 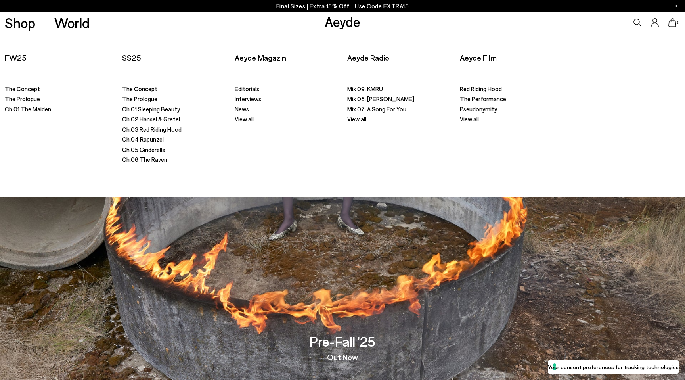 I want to click on a: Mix 09: KMRU, so click(x=398, y=89).